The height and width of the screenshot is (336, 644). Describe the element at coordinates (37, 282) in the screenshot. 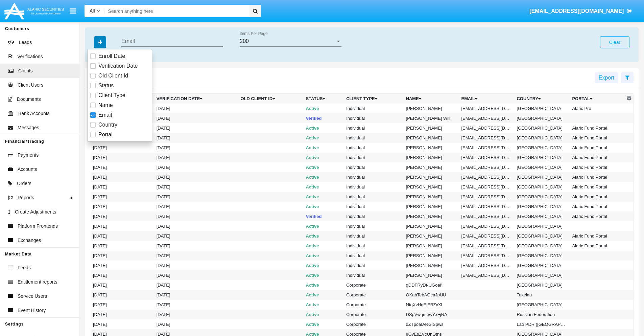

I see `span: Entitlement reports` at that location.